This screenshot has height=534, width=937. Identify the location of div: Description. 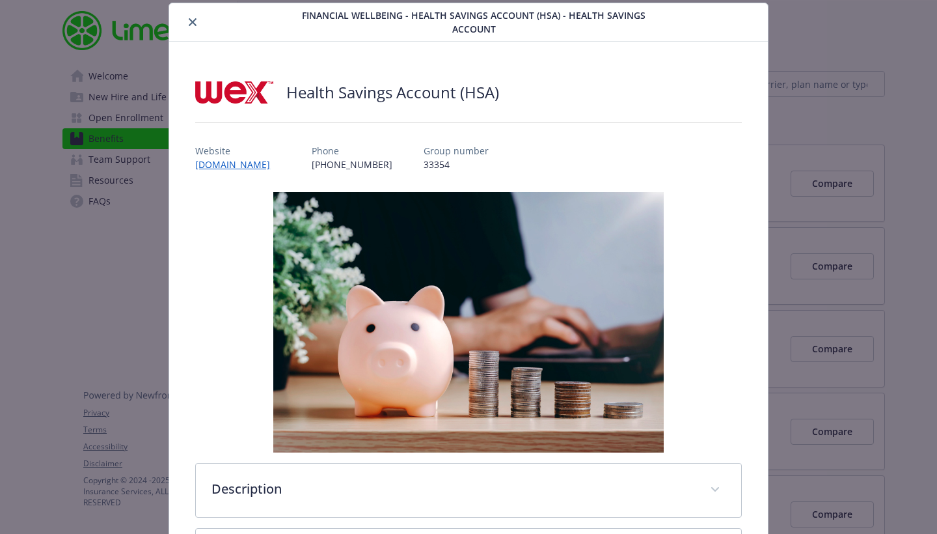
(469, 490).